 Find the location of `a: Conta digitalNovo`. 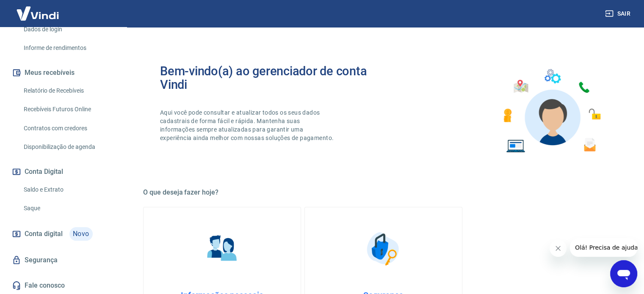

a: Conta digitalNovo is located at coordinates (63, 234).